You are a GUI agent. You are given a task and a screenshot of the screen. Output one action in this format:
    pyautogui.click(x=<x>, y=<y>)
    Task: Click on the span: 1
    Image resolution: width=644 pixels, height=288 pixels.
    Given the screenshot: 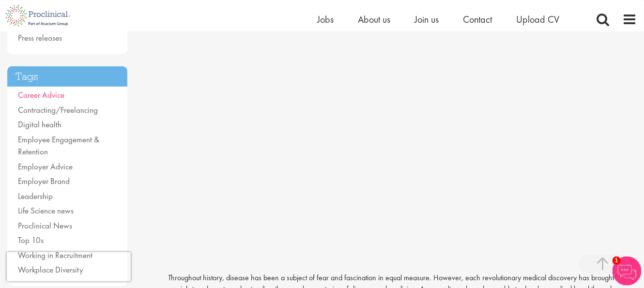 What is the action you would take?
    pyautogui.click(x=616, y=260)
    